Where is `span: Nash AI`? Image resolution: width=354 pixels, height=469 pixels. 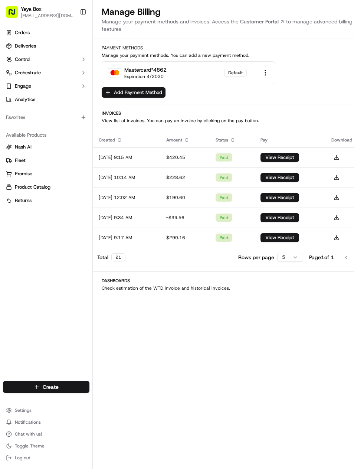 span: Nash AI is located at coordinates (23, 147).